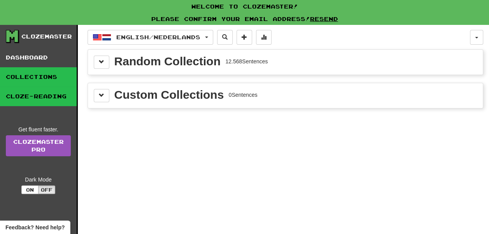  Describe the element at coordinates (225, 37) in the screenshot. I see `button: Search sentences` at that location.